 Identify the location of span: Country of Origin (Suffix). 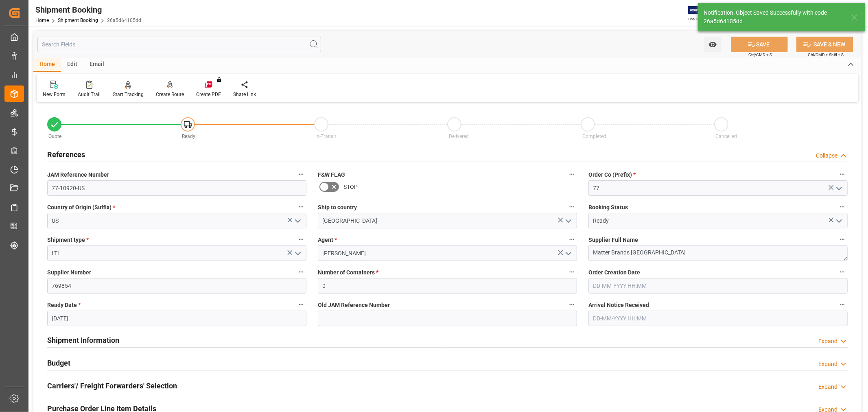
(81, 207).